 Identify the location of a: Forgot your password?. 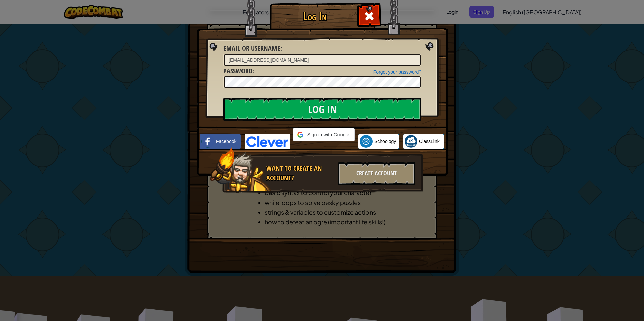
(397, 72).